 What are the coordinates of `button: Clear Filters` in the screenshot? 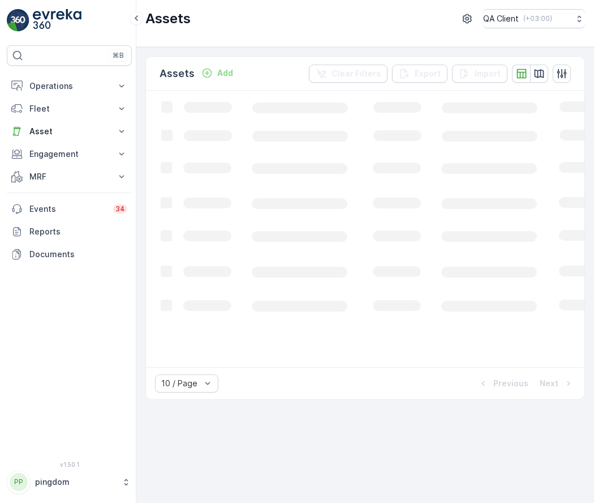 It's located at (348, 74).